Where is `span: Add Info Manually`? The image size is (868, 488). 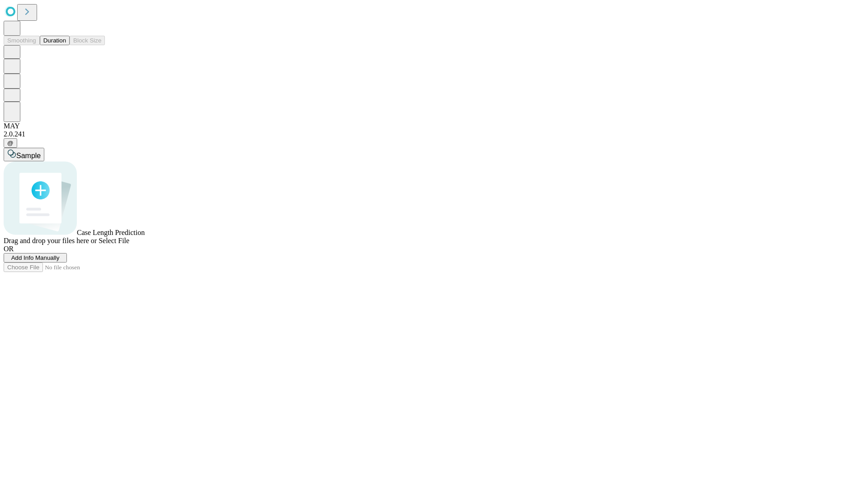
span: Add Info Manually is located at coordinates (35, 257).